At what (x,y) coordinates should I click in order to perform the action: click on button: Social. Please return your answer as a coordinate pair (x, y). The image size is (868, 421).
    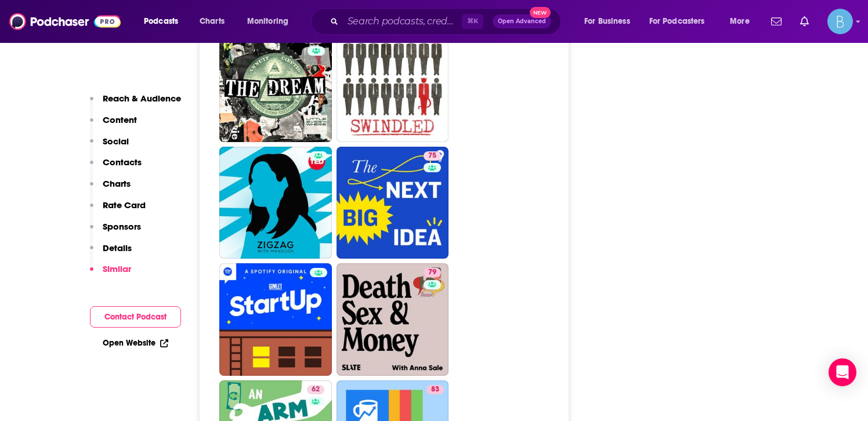
    Looking at the image, I should click on (109, 146).